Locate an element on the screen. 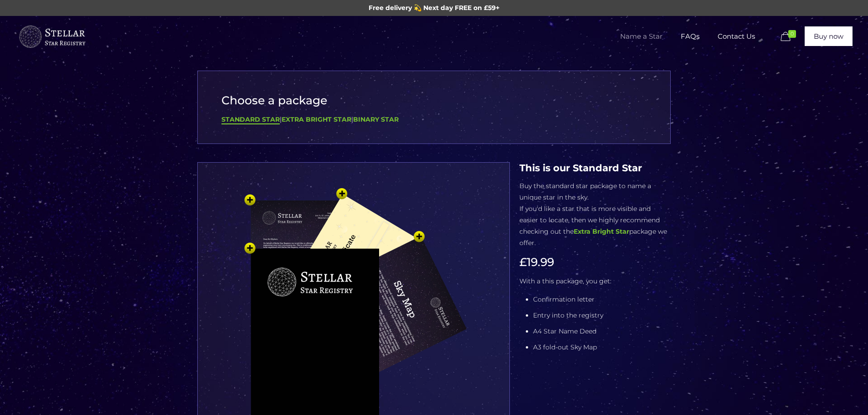 Image resolution: width=868 pixels, height=415 pixels. a: 0 is located at coordinates (789, 37).